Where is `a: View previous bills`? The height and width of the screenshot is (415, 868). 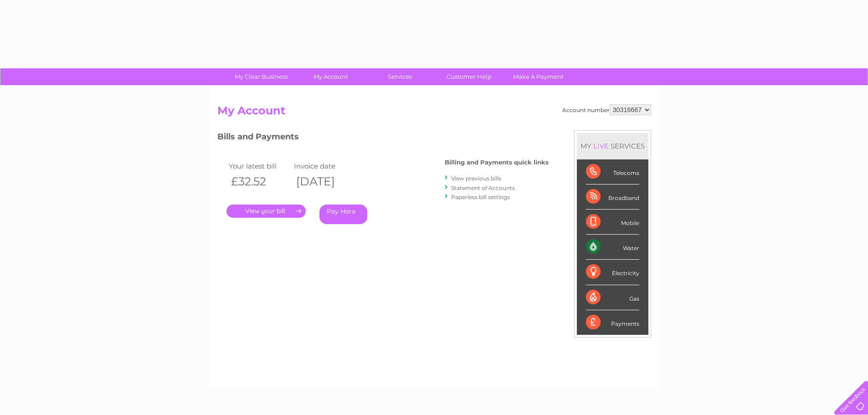 a: View previous bills is located at coordinates (476, 178).